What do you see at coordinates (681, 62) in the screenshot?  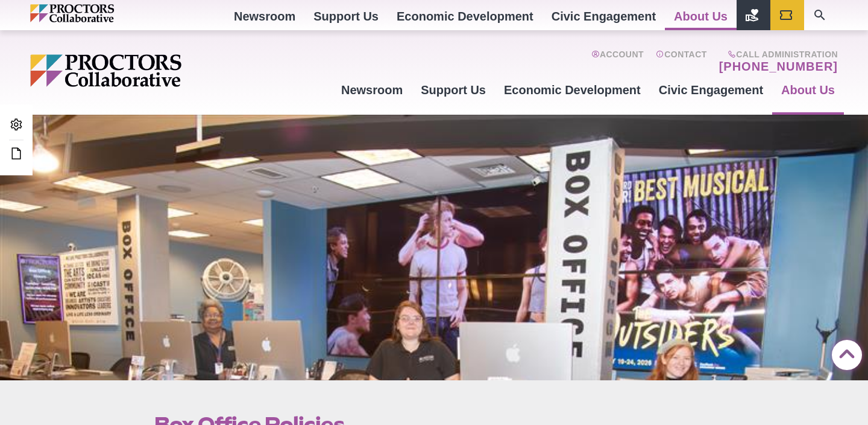 I see `a: Contact` at bounding box center [681, 62].